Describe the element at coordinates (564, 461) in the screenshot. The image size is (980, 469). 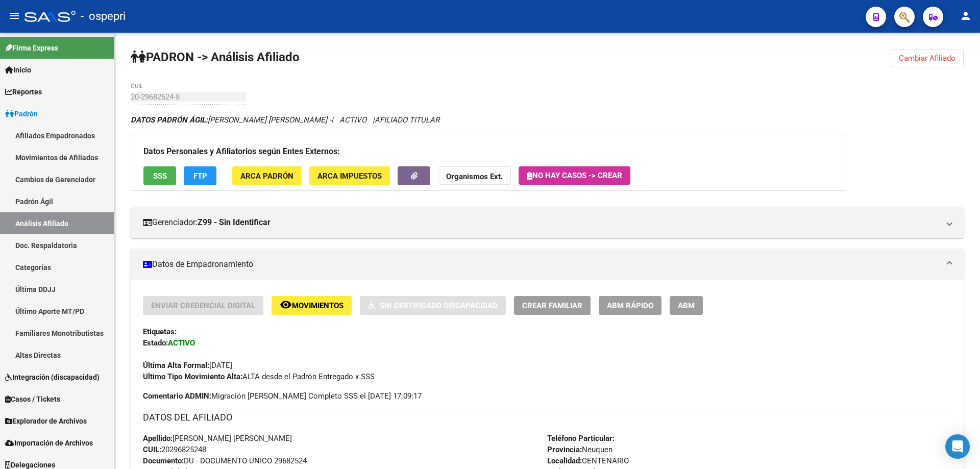
I see `strong: Localidad:` at that location.